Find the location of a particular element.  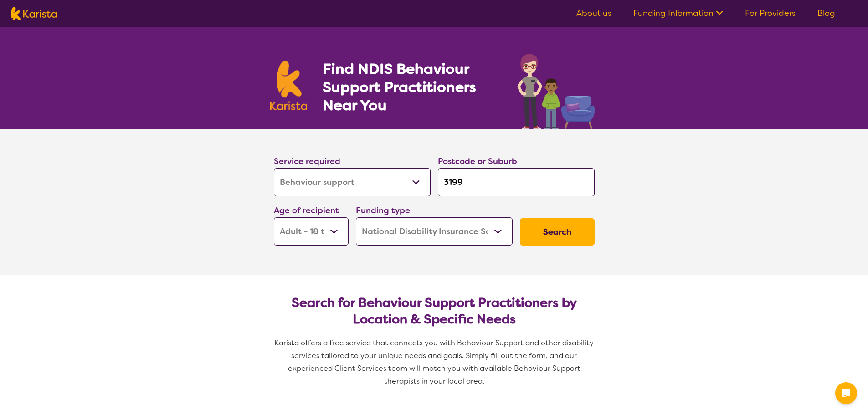

a: About us is located at coordinates (594, 13).